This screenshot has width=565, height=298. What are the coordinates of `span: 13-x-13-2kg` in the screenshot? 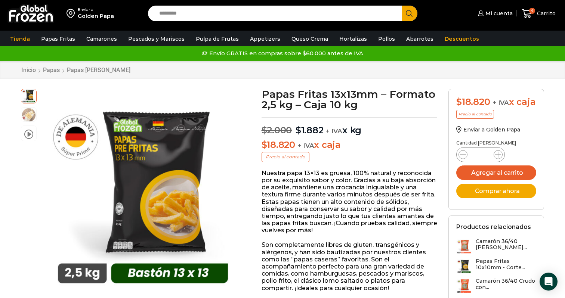 It's located at (29, 96).